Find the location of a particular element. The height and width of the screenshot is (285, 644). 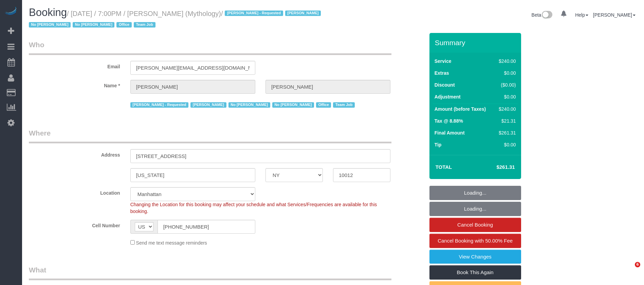

a: Automaid Logo is located at coordinates (11, 12).